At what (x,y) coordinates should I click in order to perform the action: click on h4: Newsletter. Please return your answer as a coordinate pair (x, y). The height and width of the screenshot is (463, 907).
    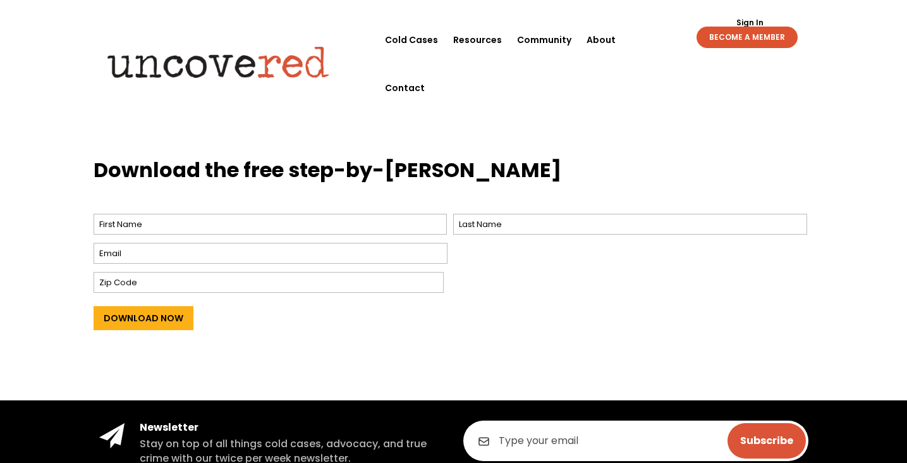
    Looking at the image, I should click on (292, 427).